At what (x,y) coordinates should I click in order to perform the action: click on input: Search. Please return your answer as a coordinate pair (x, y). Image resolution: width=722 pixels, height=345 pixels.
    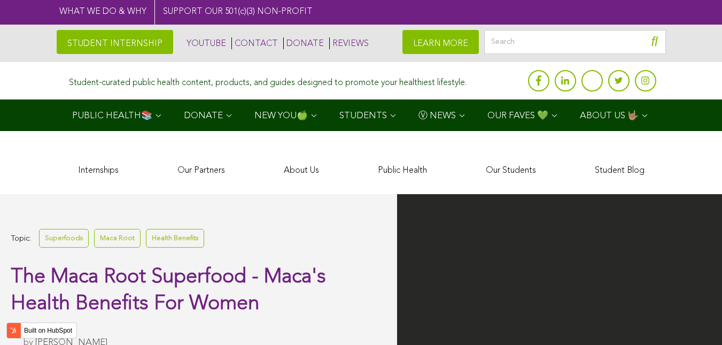
    Looking at the image, I should click on (575, 42).